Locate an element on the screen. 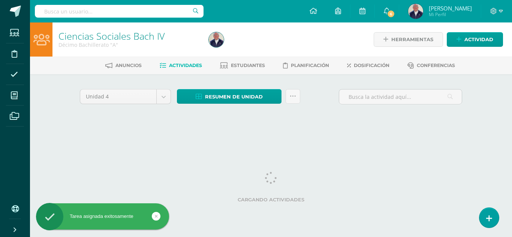  span: Anuncios is located at coordinates (129, 65).